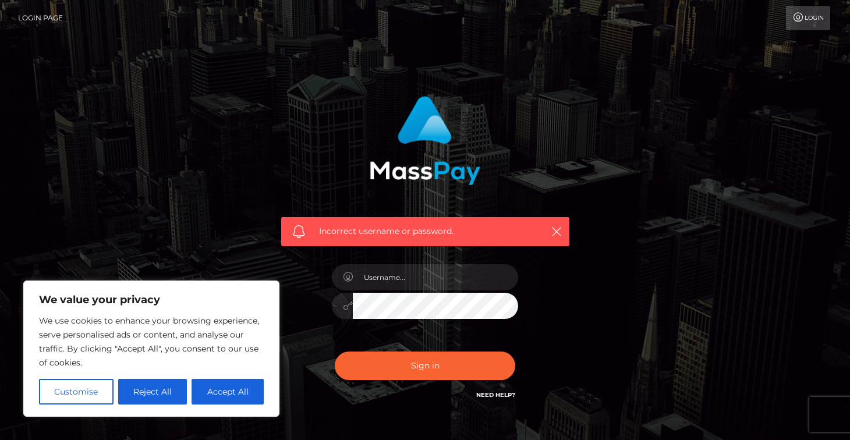 Image resolution: width=850 pixels, height=440 pixels. Describe the element at coordinates (76, 392) in the screenshot. I see `button: Customise` at that location.